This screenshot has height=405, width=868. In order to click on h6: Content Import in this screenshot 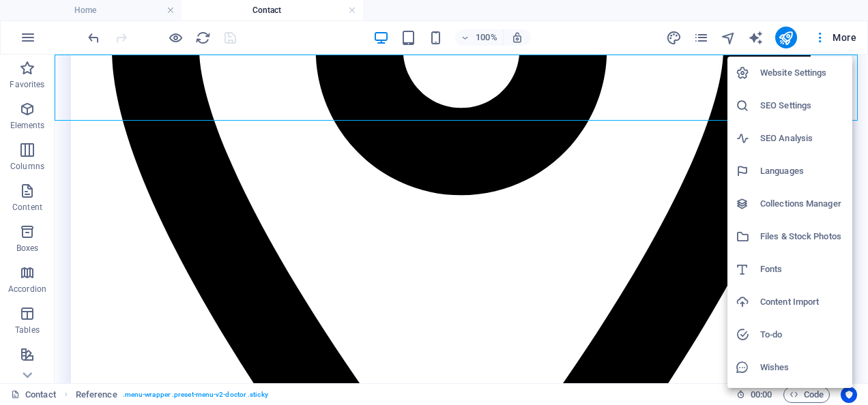, I will do `click(801, 302)`.